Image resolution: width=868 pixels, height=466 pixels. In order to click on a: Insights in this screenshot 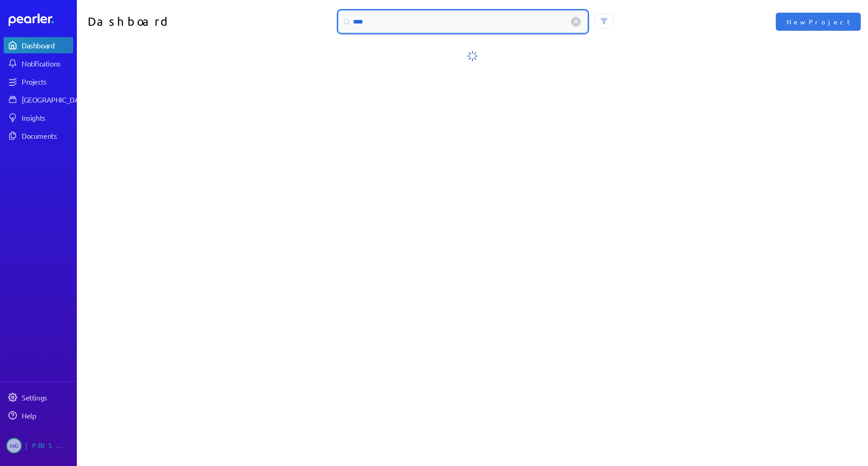, I will do `click(38, 118)`.